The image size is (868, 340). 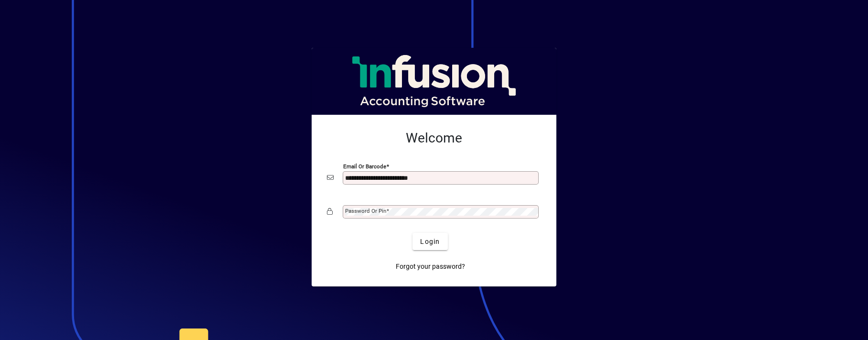 What do you see at coordinates (366, 211) in the screenshot?
I see `mat-label: Password or Pin` at bounding box center [366, 211].